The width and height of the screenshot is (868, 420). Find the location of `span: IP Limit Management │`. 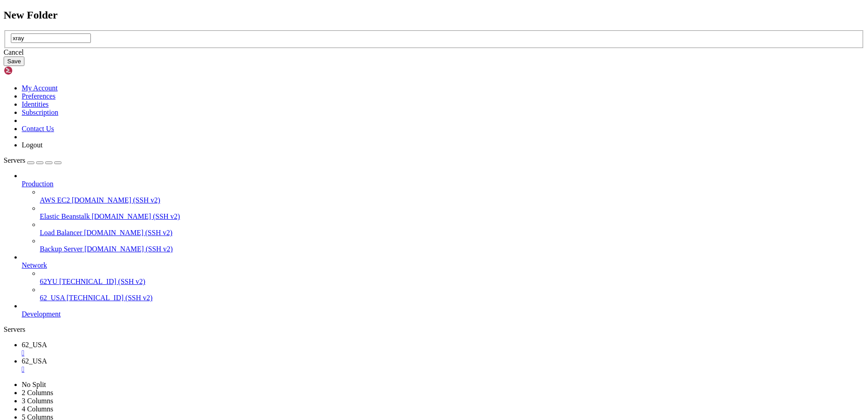

span: IP Limit Management │ is located at coordinates (96, 238).